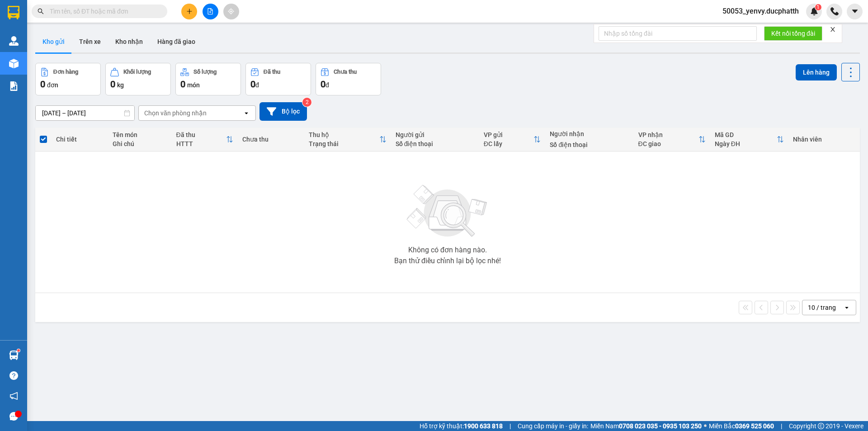 The height and width of the screenshot is (431, 868). Describe the element at coordinates (193, 85) in the screenshot. I see `span: món` at that location.